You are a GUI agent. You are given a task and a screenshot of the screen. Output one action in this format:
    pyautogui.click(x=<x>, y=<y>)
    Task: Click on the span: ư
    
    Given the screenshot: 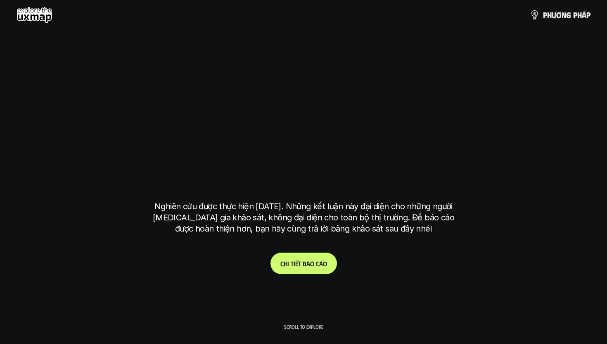 What is the action you would take?
    pyautogui.click(x=554, y=15)
    